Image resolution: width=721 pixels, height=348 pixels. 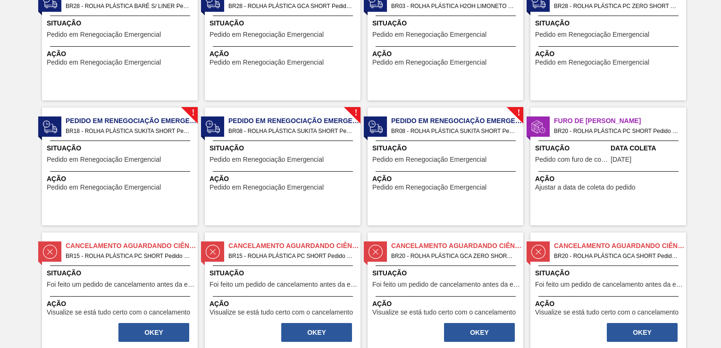 What do you see at coordinates (317, 333) in the screenshot?
I see `div: Completar tarefa: 30395035` at bounding box center [317, 333].